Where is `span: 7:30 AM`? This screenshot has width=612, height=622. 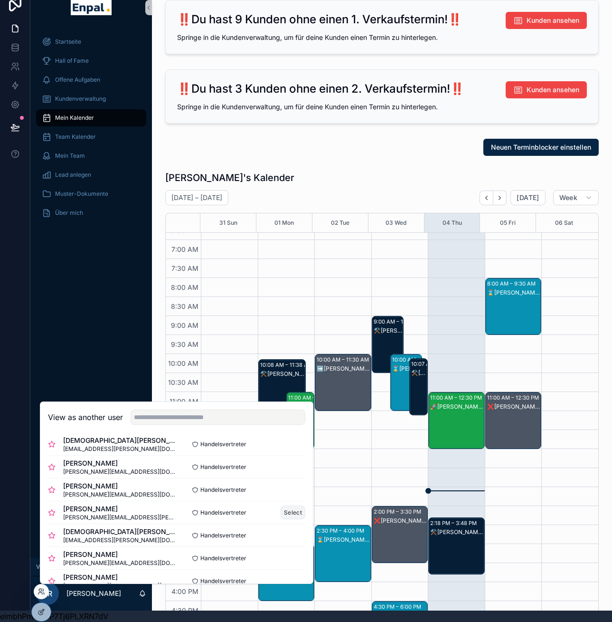 span: 7:30 AM is located at coordinates (185, 268).